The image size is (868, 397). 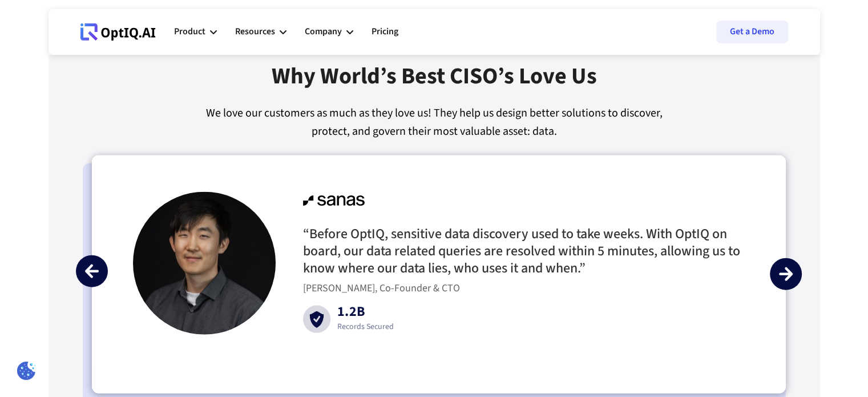 I want to click on h3: “Before OptIQ, sensitive data discovery used to take weeks. With OptIQ on board, our data related..., so click(x=524, y=251).